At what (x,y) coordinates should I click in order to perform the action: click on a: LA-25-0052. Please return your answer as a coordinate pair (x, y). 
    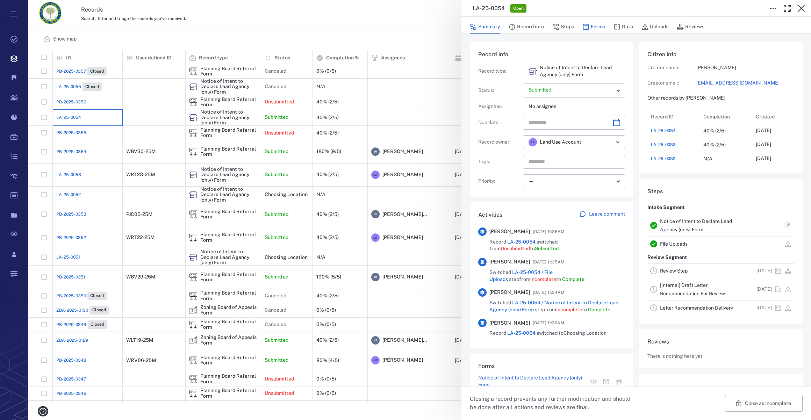
    Looking at the image, I should click on (663, 159).